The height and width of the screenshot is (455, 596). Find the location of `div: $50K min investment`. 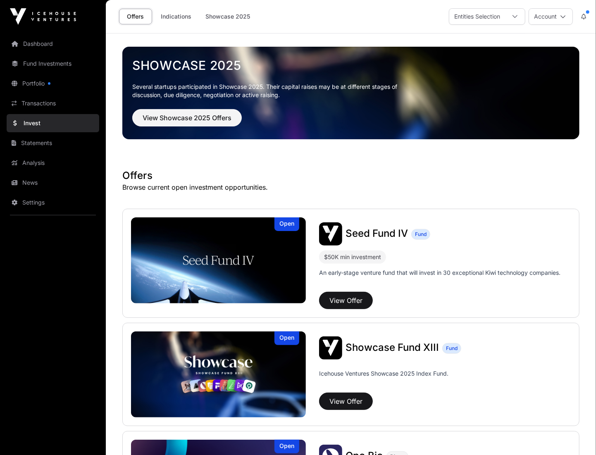

div: $50K min investment is located at coordinates (353, 257).